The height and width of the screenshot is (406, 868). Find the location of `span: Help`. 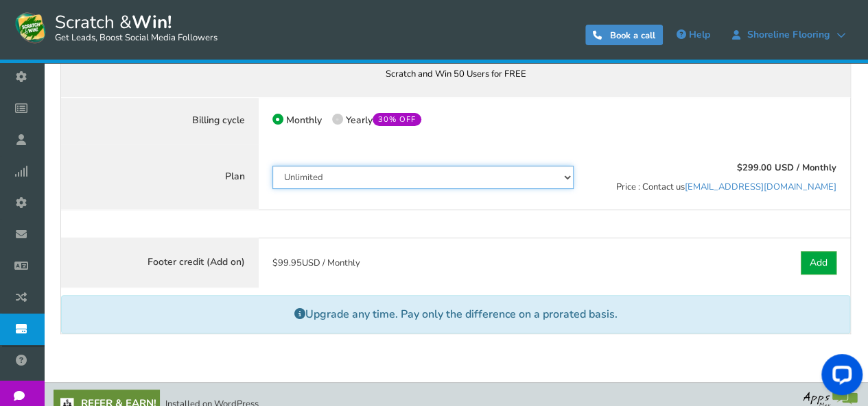

span: Help is located at coordinates (699, 34).